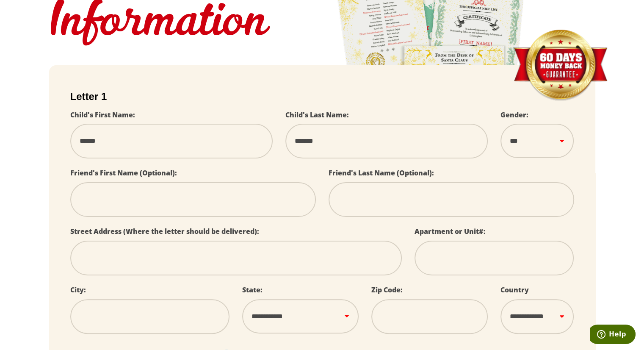 This screenshot has width=644, height=350. I want to click on label: Apartment or Unit#:, so click(450, 231).